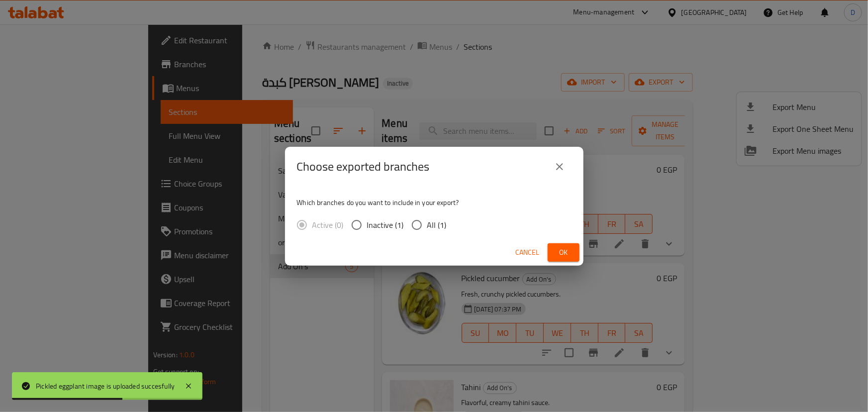  What do you see at coordinates (527, 252) in the screenshot?
I see `button: Cancel` at bounding box center [527, 252].